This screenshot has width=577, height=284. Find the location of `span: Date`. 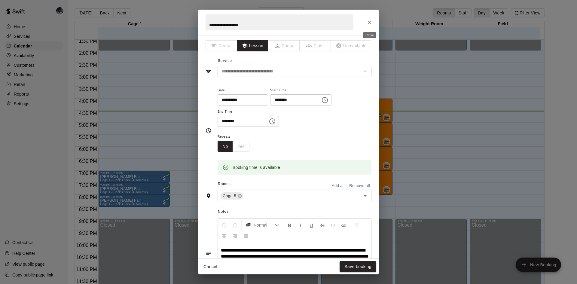

span: Date is located at coordinates (243, 90).